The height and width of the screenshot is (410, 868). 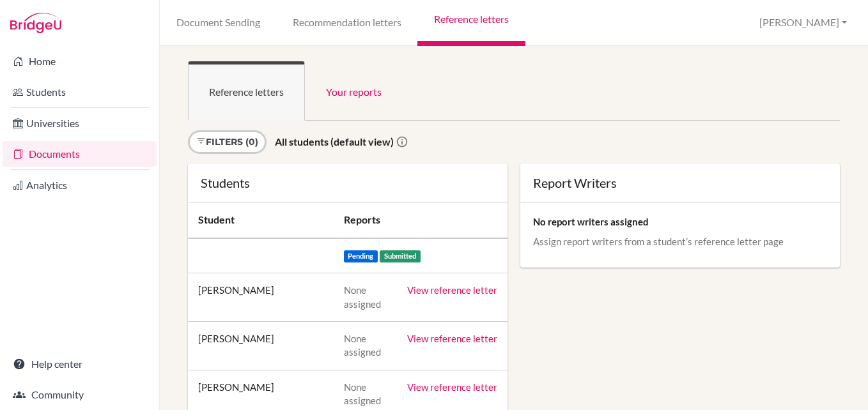 I want to click on a: Help center, so click(x=80, y=364).